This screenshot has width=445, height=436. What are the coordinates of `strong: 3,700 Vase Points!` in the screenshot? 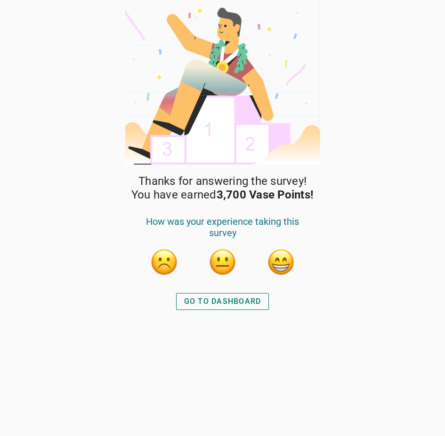 It's located at (265, 195).